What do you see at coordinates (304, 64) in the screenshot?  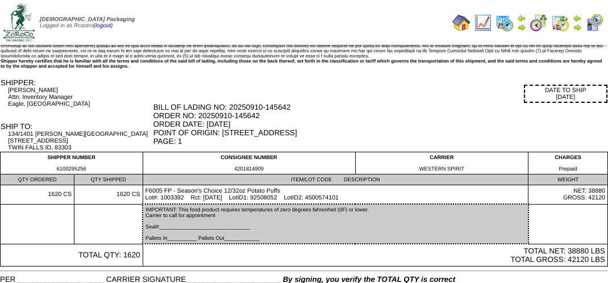 I see `div: Shipper hereby certifies that he is familiar with all the terms and conditions of the said bill o...` at bounding box center [304, 64].